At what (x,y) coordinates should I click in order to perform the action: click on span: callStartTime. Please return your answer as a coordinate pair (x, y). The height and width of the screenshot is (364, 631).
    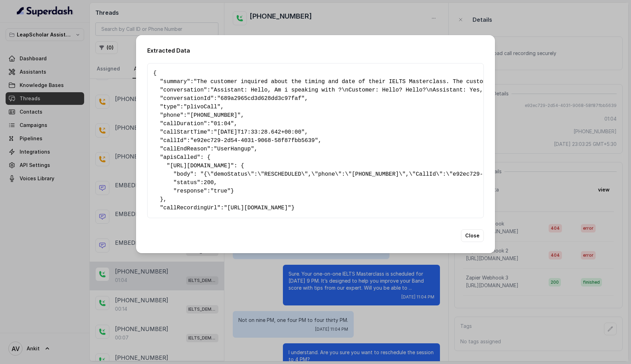
    Looking at the image, I should click on (185, 132).